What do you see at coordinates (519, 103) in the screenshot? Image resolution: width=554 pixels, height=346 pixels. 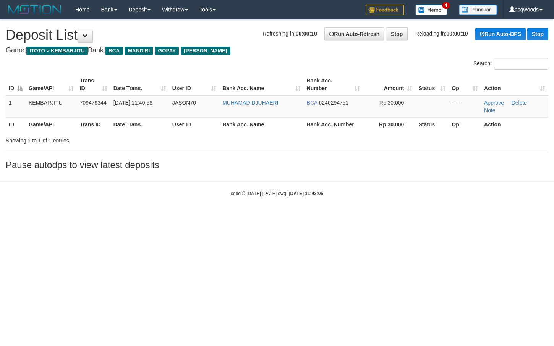 I see `a: Delete` at bounding box center [519, 103].